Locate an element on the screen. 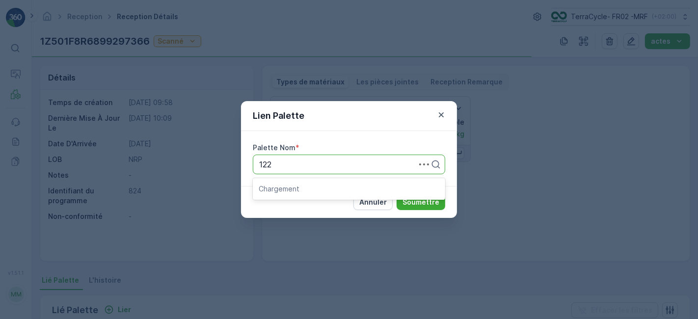 The width and height of the screenshot is (698, 319). p: Annuler is located at coordinates (373, 202).